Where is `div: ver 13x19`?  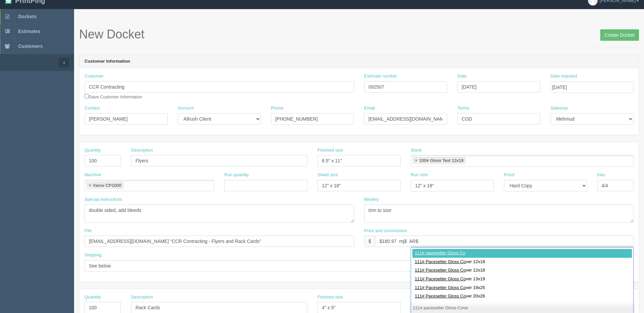
div: ver 13x19 is located at coordinates (522, 280).